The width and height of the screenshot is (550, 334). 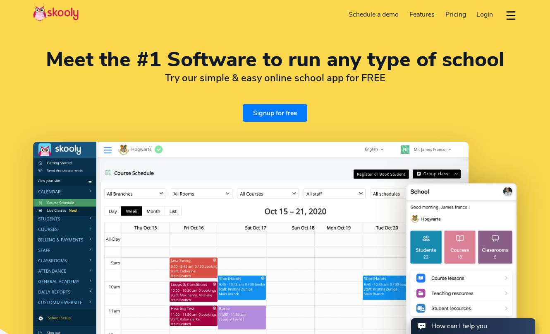 What do you see at coordinates (485, 14) in the screenshot?
I see `a: Login` at bounding box center [485, 14].